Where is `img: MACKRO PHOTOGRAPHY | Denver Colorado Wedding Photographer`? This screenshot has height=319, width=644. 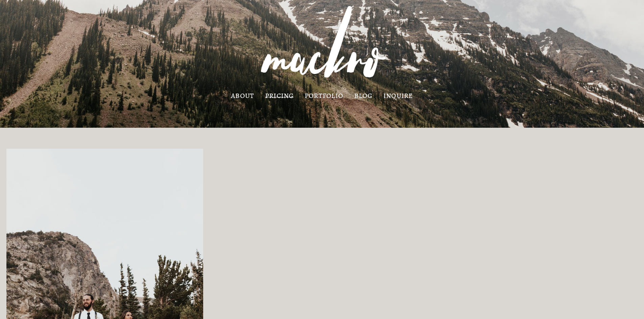
img: MACKRO PHOTOGRAPHY | Denver Colorado Wedding Photographer is located at coordinates (322, 45).